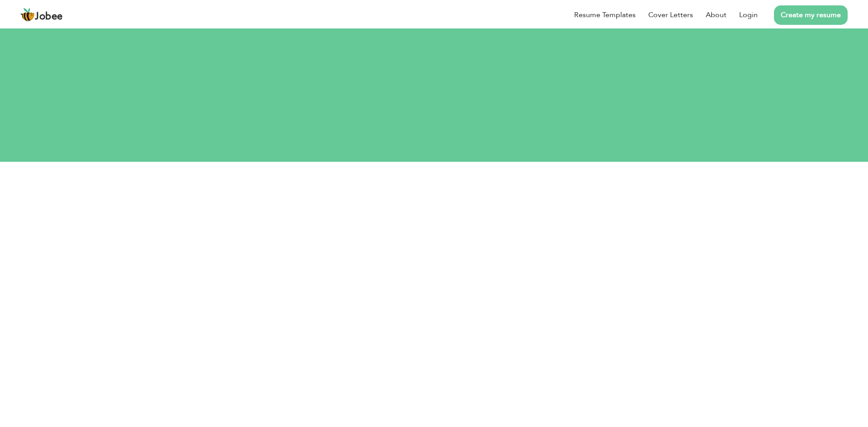  Describe the element at coordinates (49, 17) in the screenshot. I see `span: Jobee` at that location.